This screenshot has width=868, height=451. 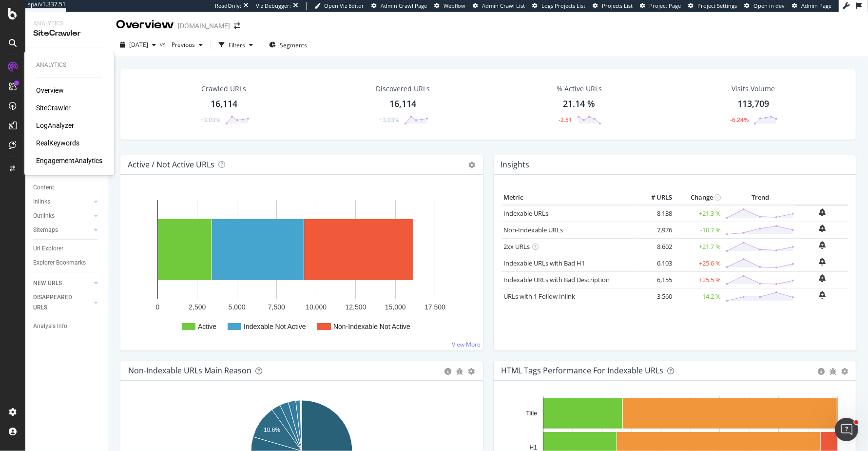 I want to click on td: 7,976, so click(x=655, y=230).